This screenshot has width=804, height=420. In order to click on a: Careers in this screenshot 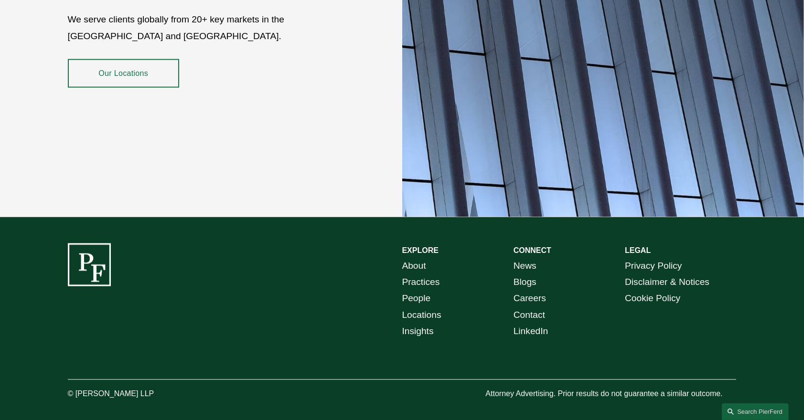, I will do `click(530, 299)`.